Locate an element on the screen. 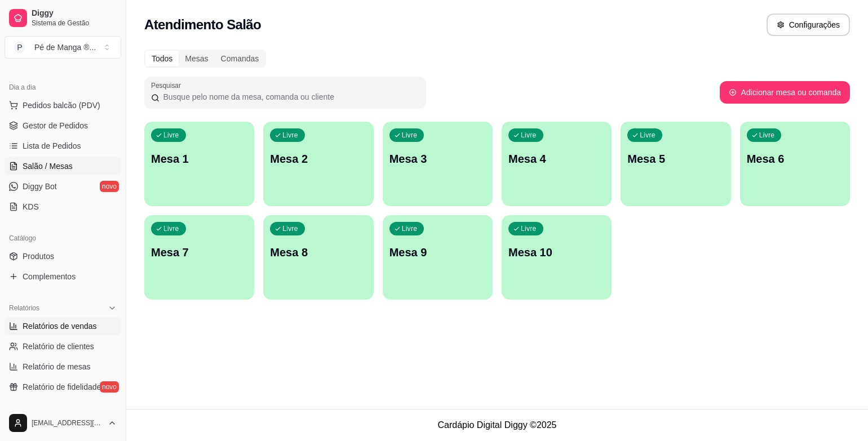  button: Pedidos balcão (PDV) is located at coordinates (62, 105).